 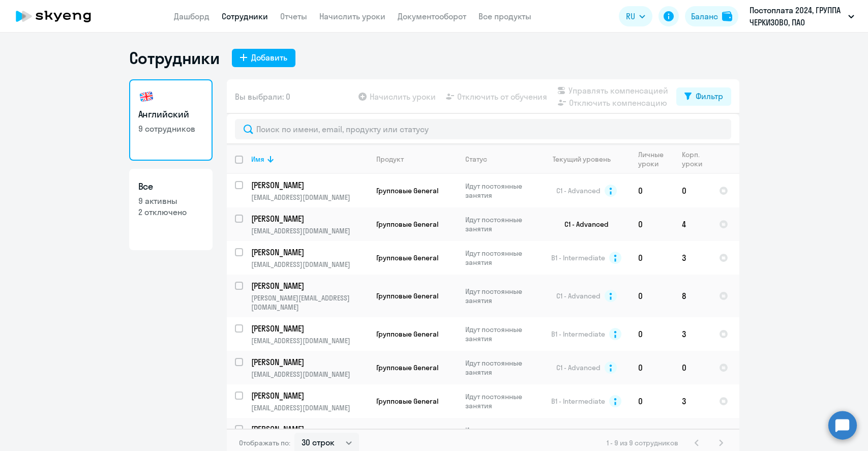 I want to click on a: Сотрудники, so click(x=245, y=16).